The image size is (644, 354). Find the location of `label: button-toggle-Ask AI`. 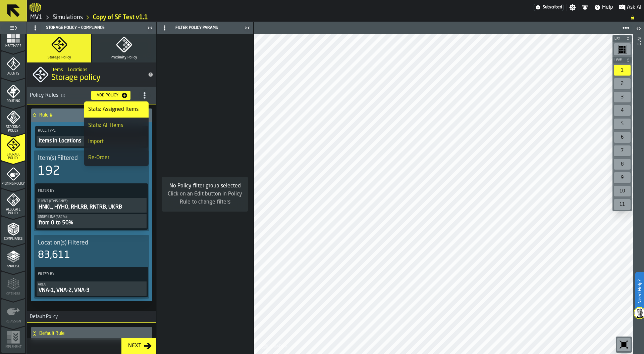

label: button-toggle-Ask AI is located at coordinates (630, 7).